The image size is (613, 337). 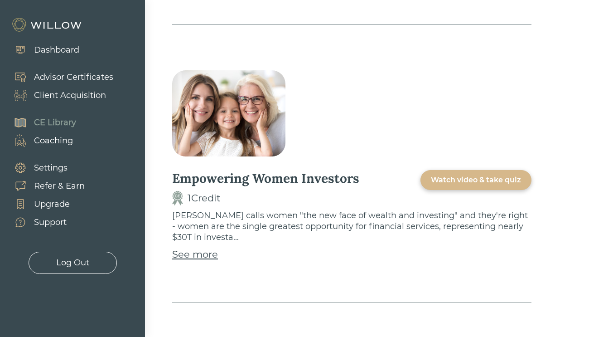 What do you see at coordinates (54, 141) in the screenshot?
I see `div: Coaching` at bounding box center [54, 141].